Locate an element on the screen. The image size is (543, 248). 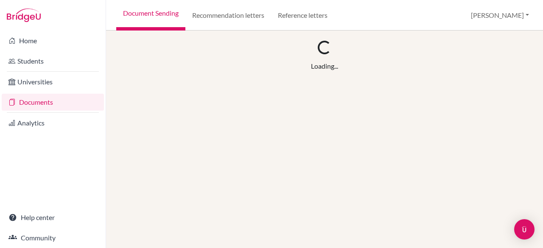
a: Analytics is located at coordinates (53, 123).